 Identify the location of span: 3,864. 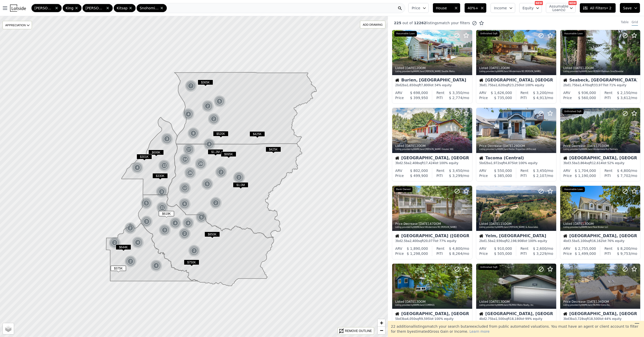
(582, 163).